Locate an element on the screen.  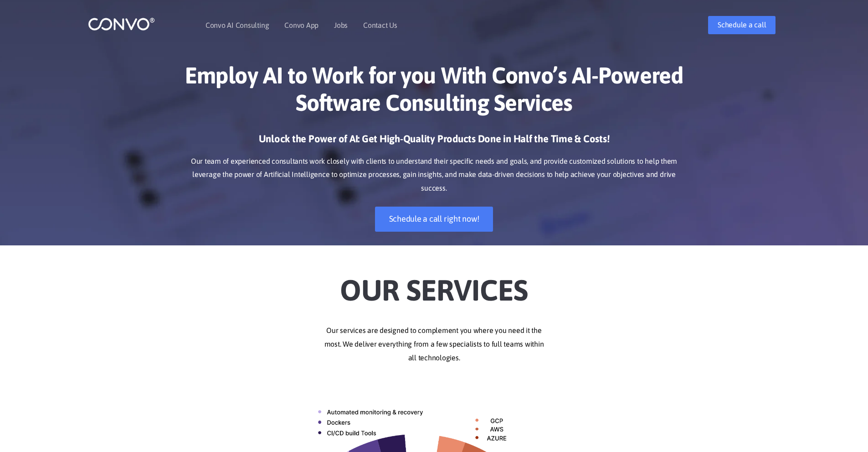
p: Our team of experienced consultants work closely with clients to understand their specific needs ... is located at coordinates (434, 175).